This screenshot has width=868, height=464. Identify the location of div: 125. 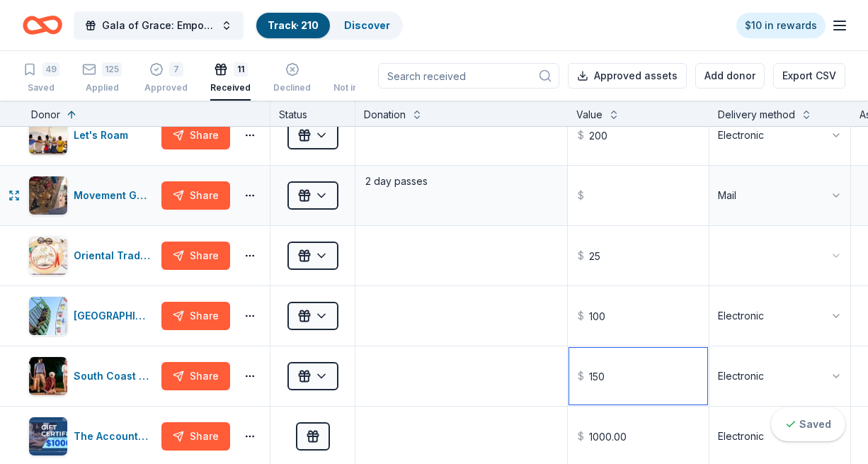
(112, 69).